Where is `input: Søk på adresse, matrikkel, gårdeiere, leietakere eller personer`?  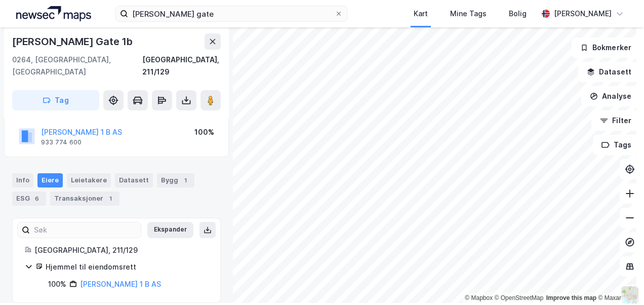
input: Søk på adresse, matrikkel, gårdeiere, leietakere eller personer is located at coordinates (231, 14).